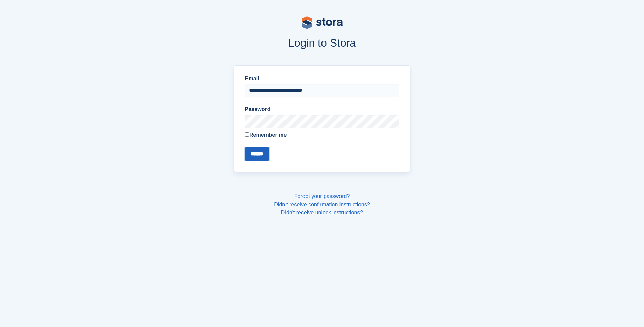 This screenshot has width=644, height=327. Describe the element at coordinates (322, 196) in the screenshot. I see `a: Forgot your password?` at that location.